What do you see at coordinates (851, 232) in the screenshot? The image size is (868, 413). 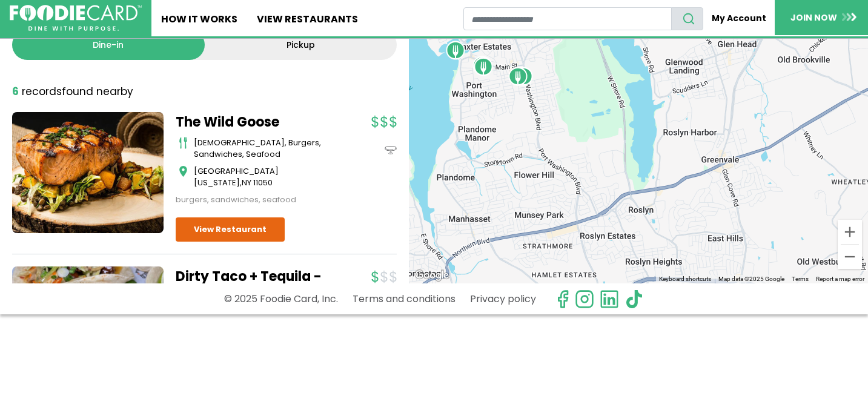 I see `button: Zoom in` at bounding box center [851, 232].